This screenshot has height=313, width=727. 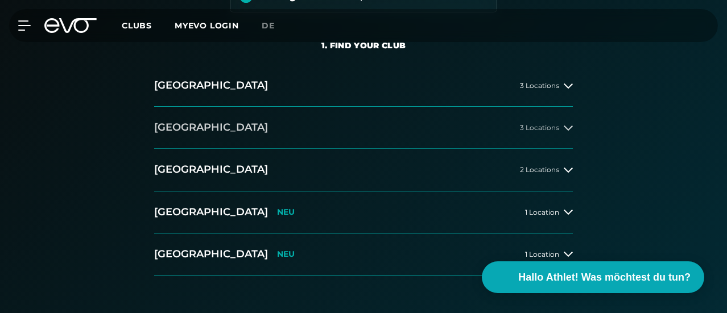 I want to click on a: de, so click(x=275, y=26).